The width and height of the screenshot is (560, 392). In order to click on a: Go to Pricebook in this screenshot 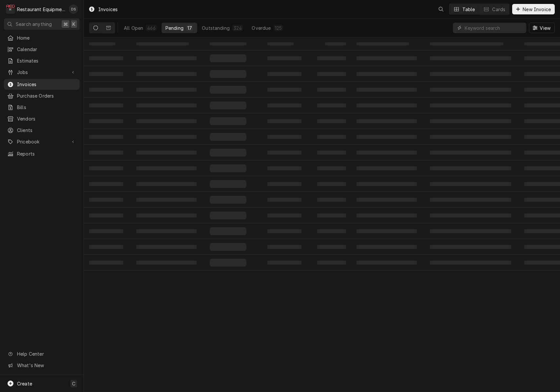, I will do `click(42, 141)`.